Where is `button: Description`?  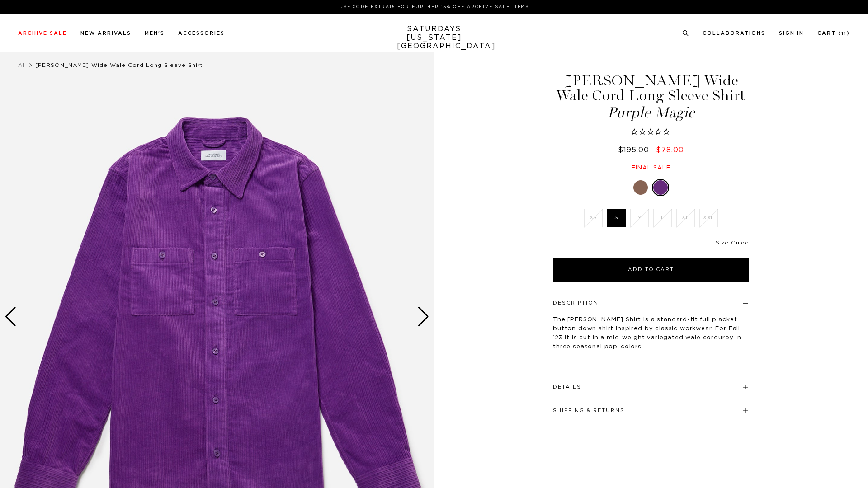 button: Description is located at coordinates (576, 303).